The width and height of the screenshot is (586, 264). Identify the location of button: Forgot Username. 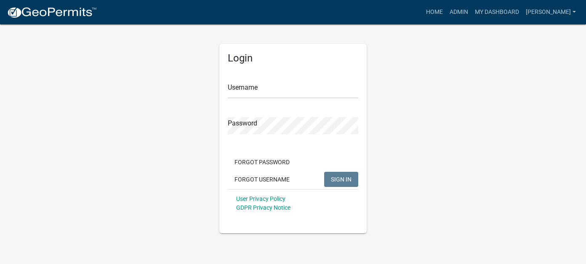
(262, 179).